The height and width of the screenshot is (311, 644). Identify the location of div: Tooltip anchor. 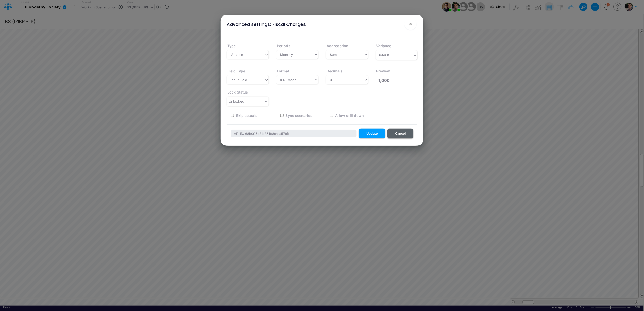
(311, 24).